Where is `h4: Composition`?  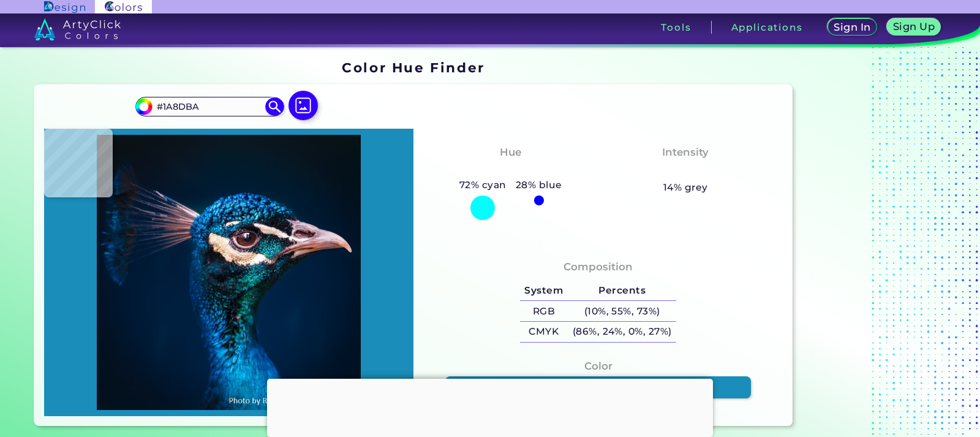
h4: Composition is located at coordinates (598, 267).